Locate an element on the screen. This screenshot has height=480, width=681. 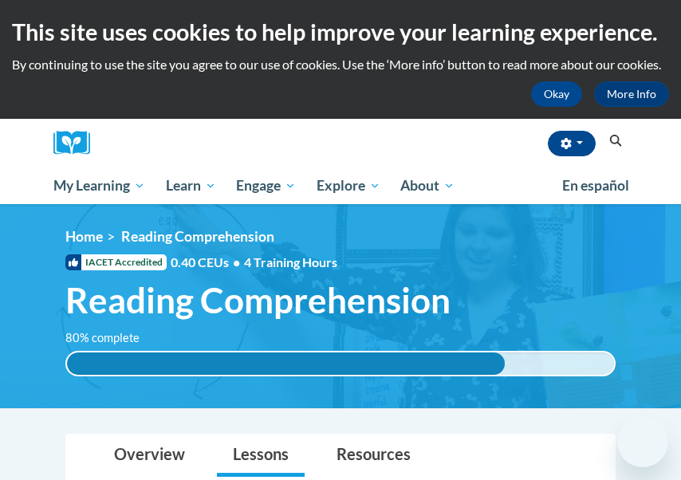
button: Okay is located at coordinates (556, 94).